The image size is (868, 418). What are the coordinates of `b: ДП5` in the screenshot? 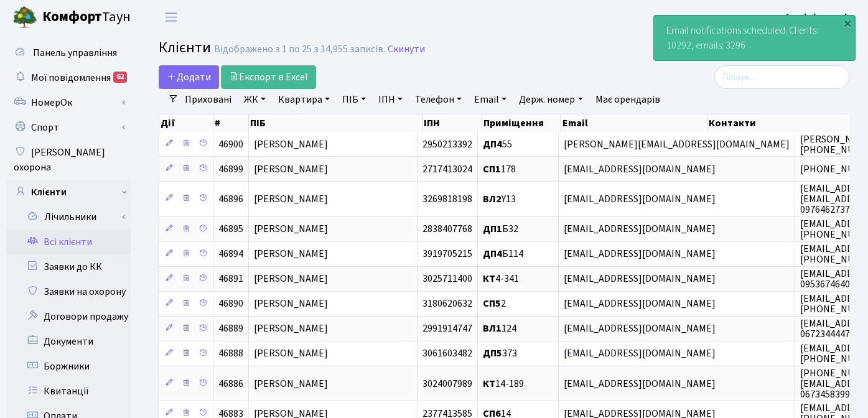 It's located at (492, 354).